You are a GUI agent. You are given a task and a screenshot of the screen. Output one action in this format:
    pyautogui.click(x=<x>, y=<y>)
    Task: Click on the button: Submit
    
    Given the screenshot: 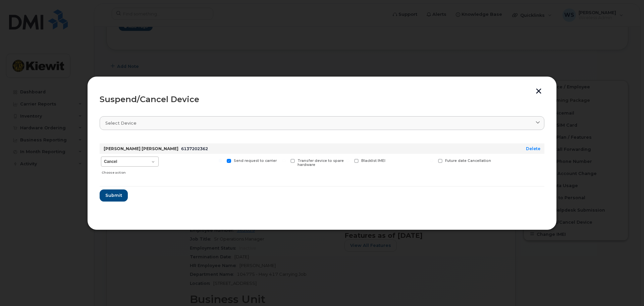 What is the action you would take?
    pyautogui.click(x=114, y=196)
    